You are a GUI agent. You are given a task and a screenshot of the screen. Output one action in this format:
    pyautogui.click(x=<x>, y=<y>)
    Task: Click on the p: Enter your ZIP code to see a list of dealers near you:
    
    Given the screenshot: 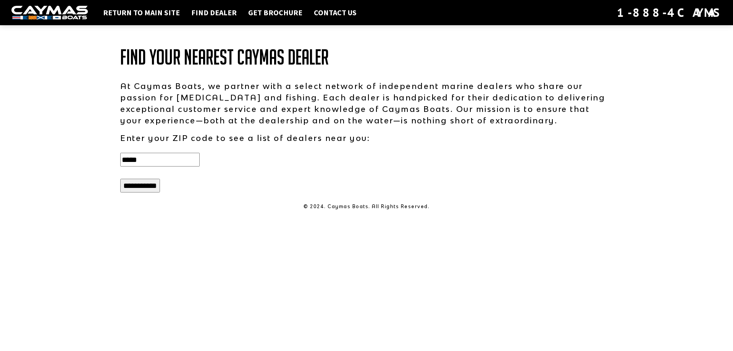 What is the action you would take?
    pyautogui.click(x=366, y=138)
    